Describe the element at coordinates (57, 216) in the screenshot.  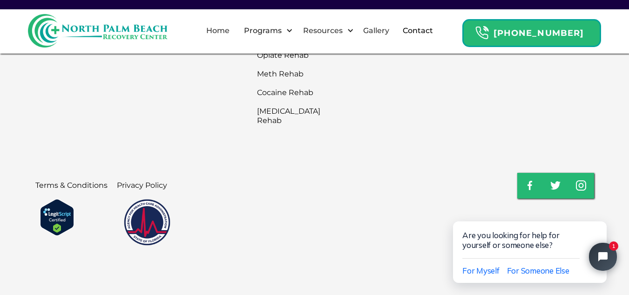
I see `a: Verify LegitScript Approval for www.northpalmrc.com` at that location.